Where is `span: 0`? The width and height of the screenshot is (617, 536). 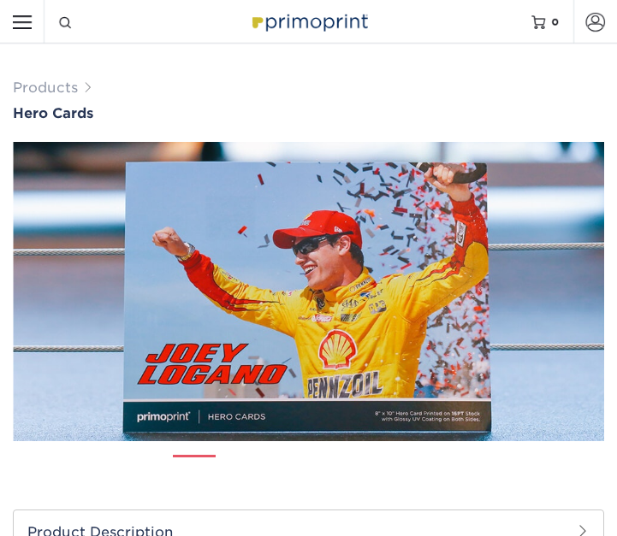 span: 0 is located at coordinates (555, 21).